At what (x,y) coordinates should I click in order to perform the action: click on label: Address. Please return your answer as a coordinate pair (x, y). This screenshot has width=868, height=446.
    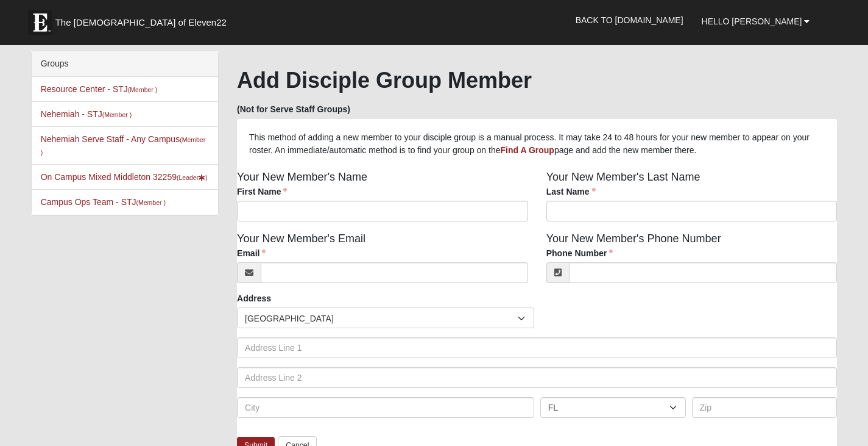
    Looking at the image, I should click on (254, 299).